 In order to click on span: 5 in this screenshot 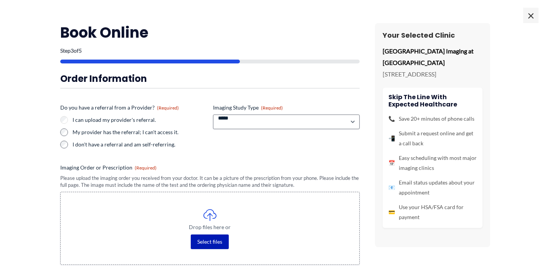, I will do `click(80, 50)`.